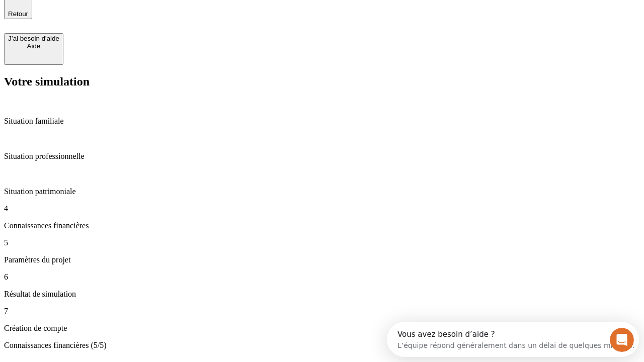 This screenshot has height=362, width=644. Describe the element at coordinates (322, 260) in the screenshot. I see `p: Paramètres du projet` at that location.